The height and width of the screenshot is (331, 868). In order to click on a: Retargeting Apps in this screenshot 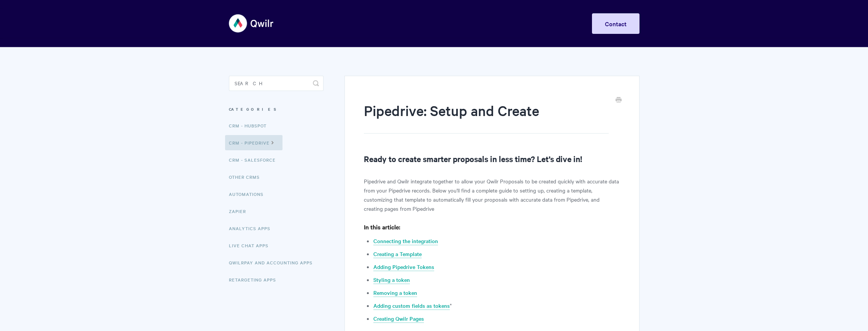, I will do `click(255, 280)`.